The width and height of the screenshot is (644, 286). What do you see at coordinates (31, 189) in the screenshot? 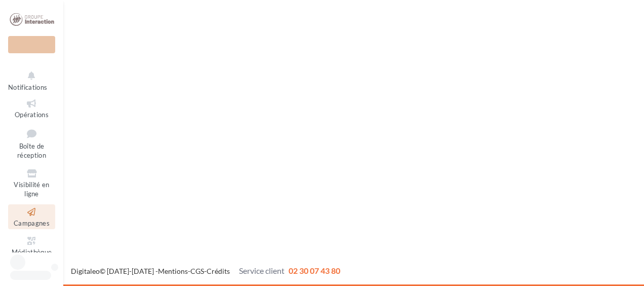
I see `span: Visibilité en ligne` at bounding box center [31, 189].